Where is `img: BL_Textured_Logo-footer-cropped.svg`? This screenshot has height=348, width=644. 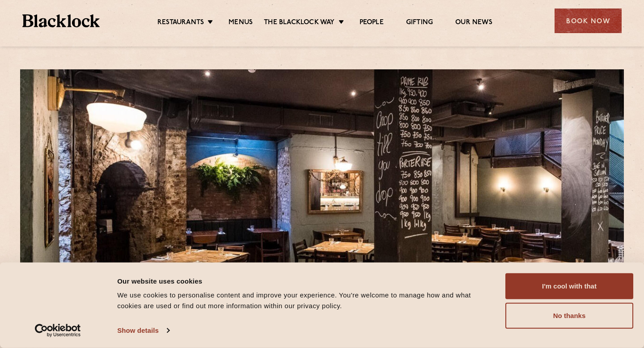 img: BL_Textured_Logo-footer-cropped.svg is located at coordinates (61, 21).